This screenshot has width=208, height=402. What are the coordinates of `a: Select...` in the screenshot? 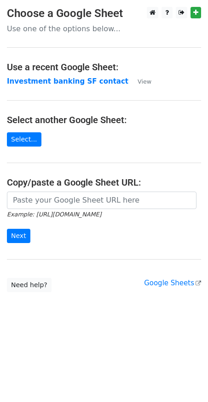 It's located at (24, 139).